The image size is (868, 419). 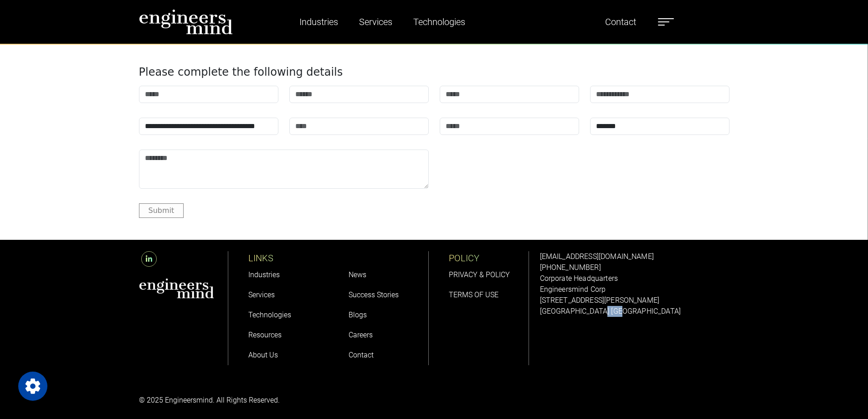 I want to click on img: logo, so click(x=186, y=22).